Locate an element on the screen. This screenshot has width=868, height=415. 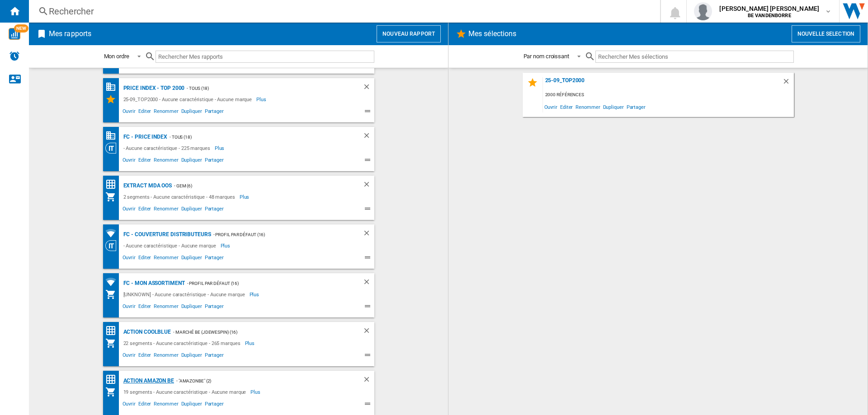
img: alerts-logo.svg is located at coordinates (14, 56).